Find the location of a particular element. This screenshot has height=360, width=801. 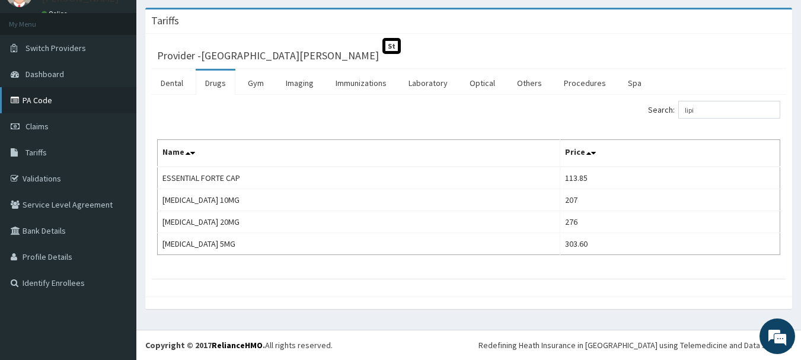

td: ESSENTIAL FORTE CAP is located at coordinates (359, 178).